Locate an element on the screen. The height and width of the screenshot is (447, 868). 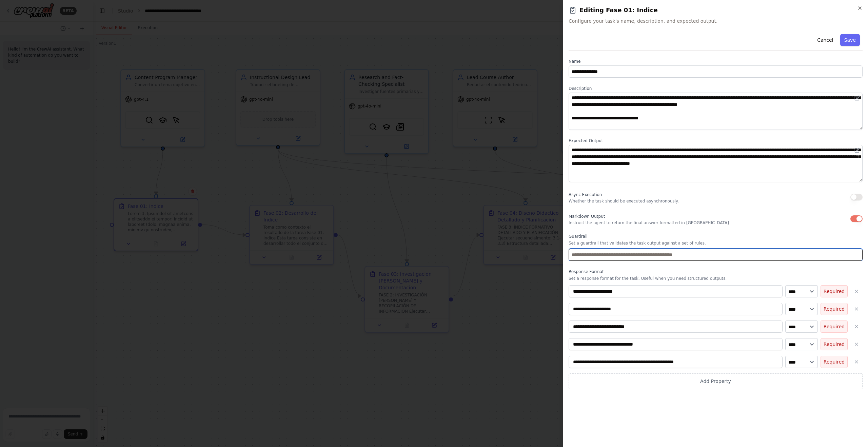
label: Expected Output is located at coordinates (716, 141).